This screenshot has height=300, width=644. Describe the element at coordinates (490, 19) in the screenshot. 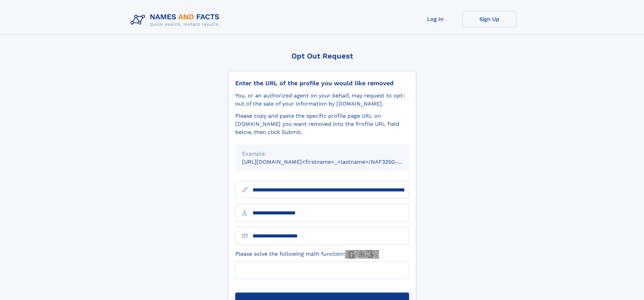

I see `a: Sign Up` at that location.